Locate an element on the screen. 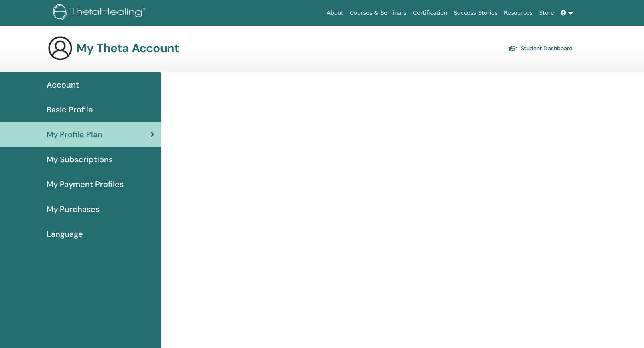 The width and height of the screenshot is (644, 348). span: My Payment Profiles is located at coordinates (85, 184).